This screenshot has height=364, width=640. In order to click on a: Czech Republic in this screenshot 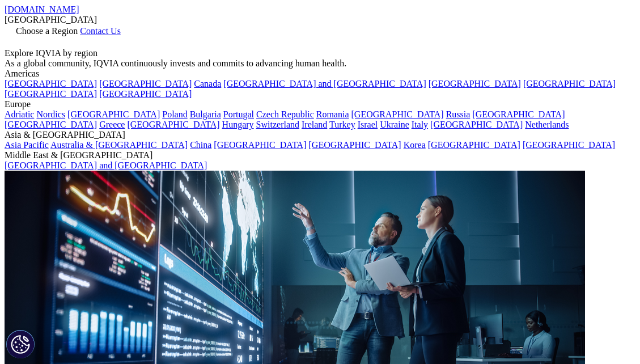, I will do `click(285, 114)`.